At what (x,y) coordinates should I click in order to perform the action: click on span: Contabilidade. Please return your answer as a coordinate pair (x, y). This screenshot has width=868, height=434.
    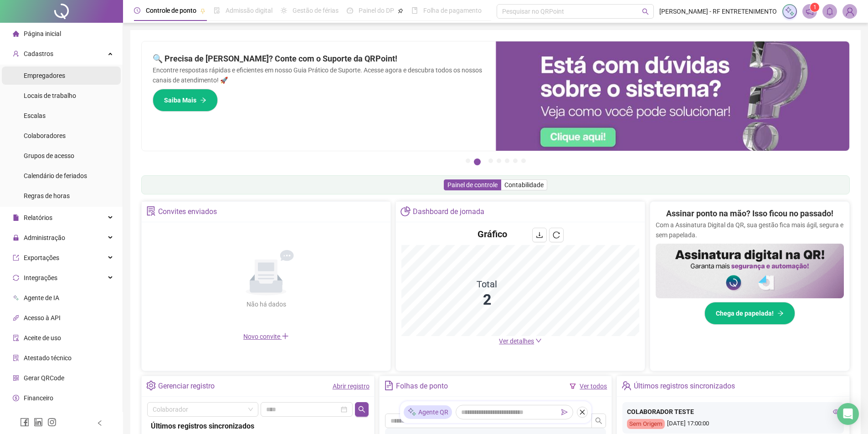
    Looking at the image, I should click on (524, 185).